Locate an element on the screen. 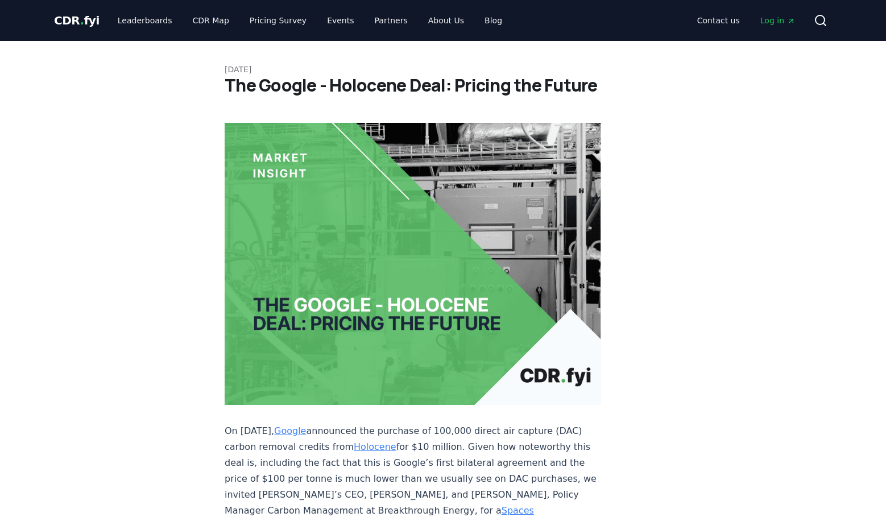 This screenshot has width=886, height=517. a: Pricing Survey is located at coordinates (278, 20).